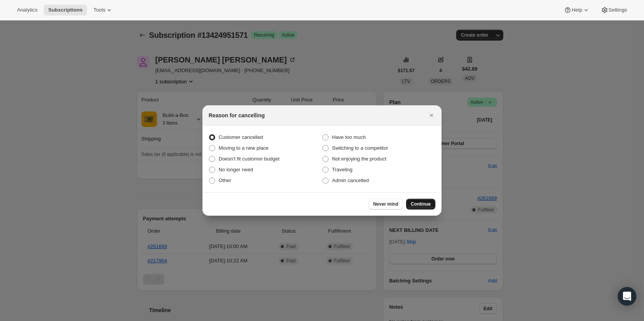 This screenshot has width=644, height=321. Describe the element at coordinates (432, 116) in the screenshot. I see `button: Close` at that location.